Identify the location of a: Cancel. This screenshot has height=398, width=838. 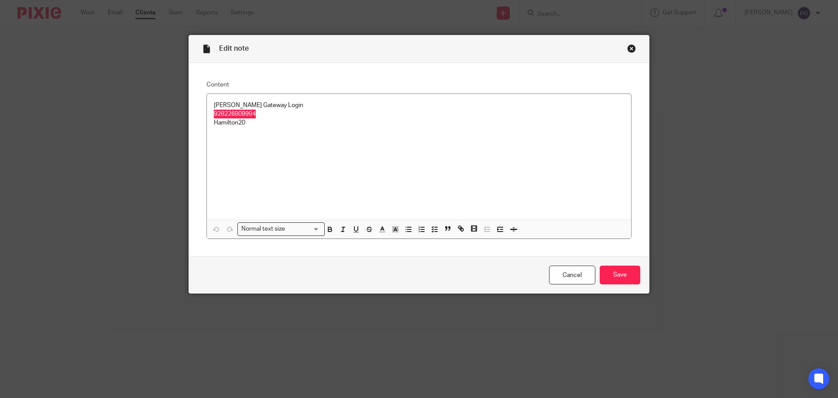
(572, 275).